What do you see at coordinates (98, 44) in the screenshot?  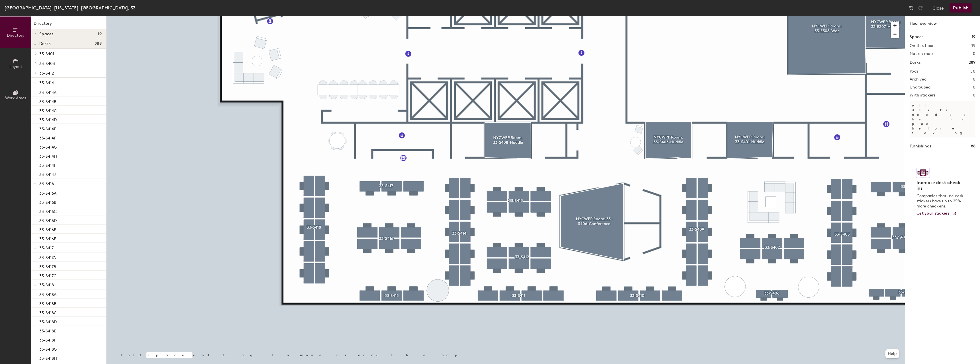 I see `span: 289` at bounding box center [98, 44].